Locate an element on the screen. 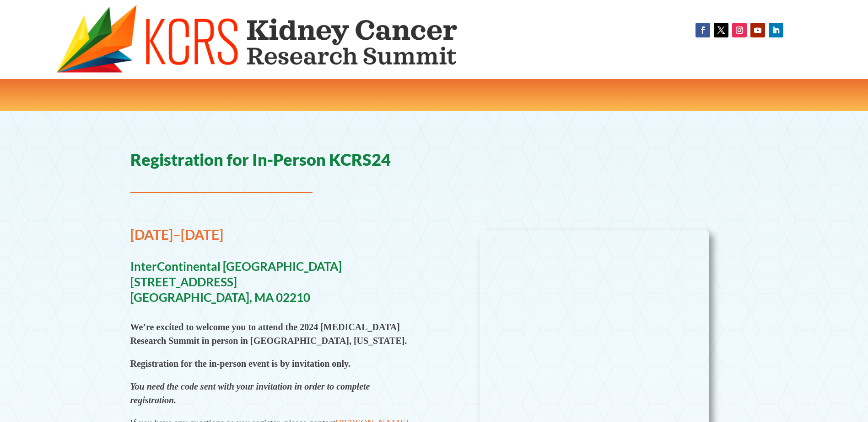 Image resolution: width=868 pixels, height=422 pixels. h1: Registration for In-Person KCRS23 is located at coordinates (434, 98).